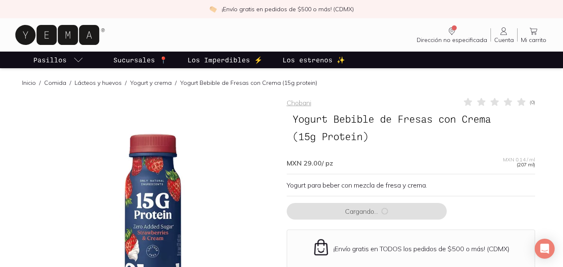  Describe the element at coordinates (140, 60) in the screenshot. I see `p: Sucursales 📍` at that location.